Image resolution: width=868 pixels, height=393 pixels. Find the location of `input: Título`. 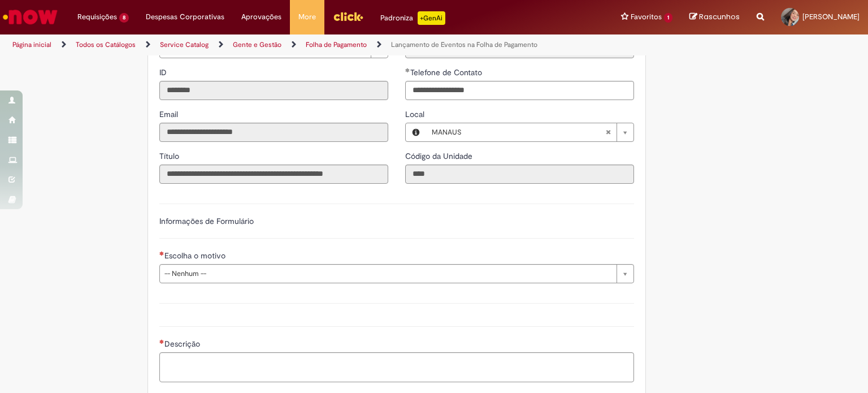

input: Título is located at coordinates (274, 174).